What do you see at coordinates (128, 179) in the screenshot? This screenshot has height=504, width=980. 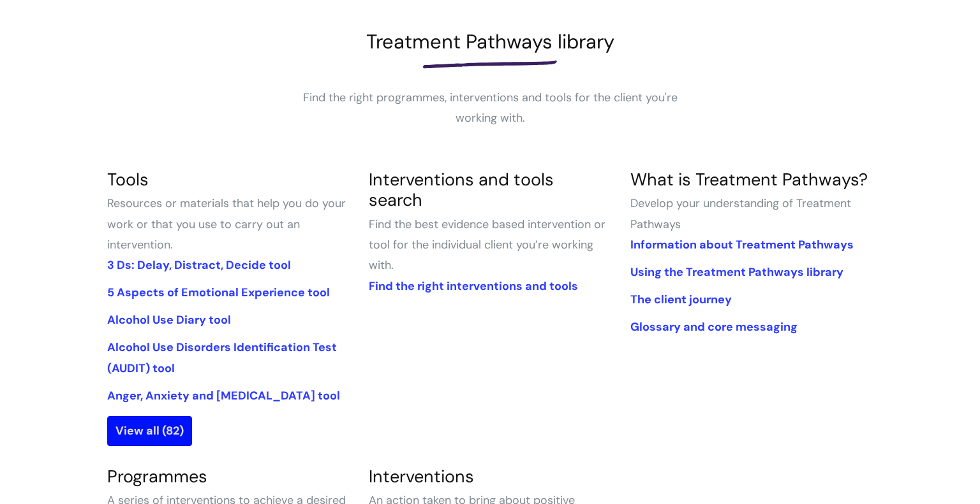 I see `a: Tools` at bounding box center [128, 179].